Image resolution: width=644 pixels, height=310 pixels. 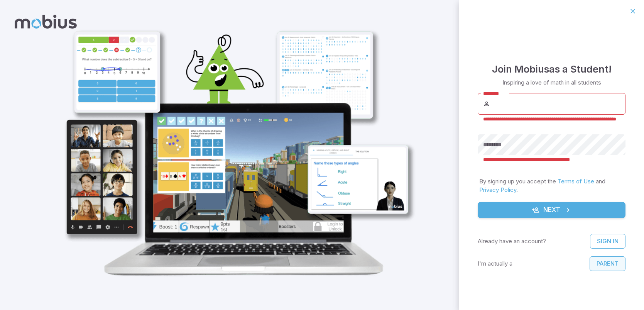 What do you see at coordinates (512, 241) in the screenshot?
I see `p: Already have an account?` at bounding box center [512, 241].